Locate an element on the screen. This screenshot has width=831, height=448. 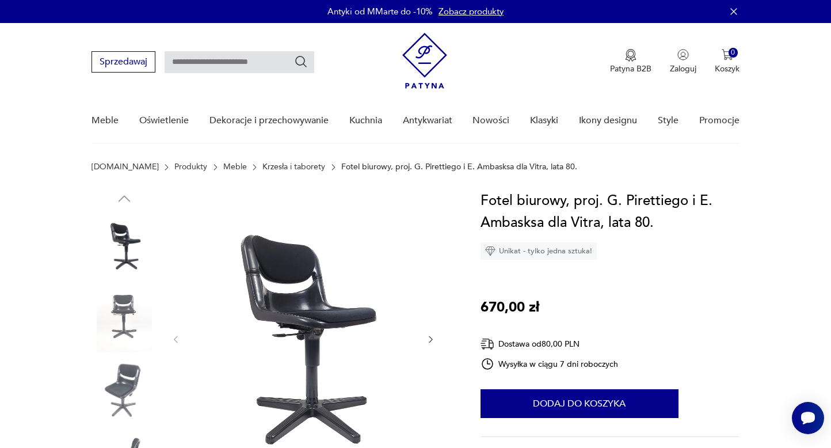
div: Dostawa od 80,00 PLN is located at coordinates (549, 343).